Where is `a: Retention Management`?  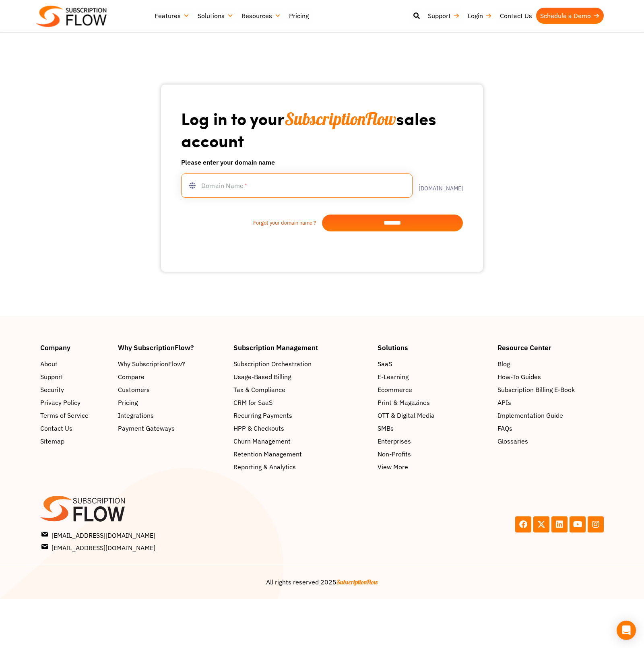
a: Retention Management is located at coordinates (301, 454).